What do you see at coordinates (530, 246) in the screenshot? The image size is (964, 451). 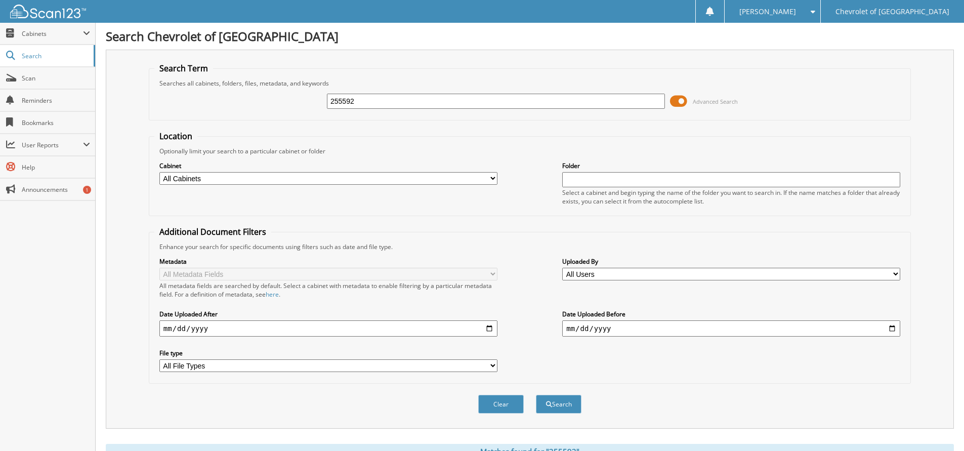 I see `div: Enhance your search for specific documents using filters such as date and file type.` at bounding box center [530, 246].